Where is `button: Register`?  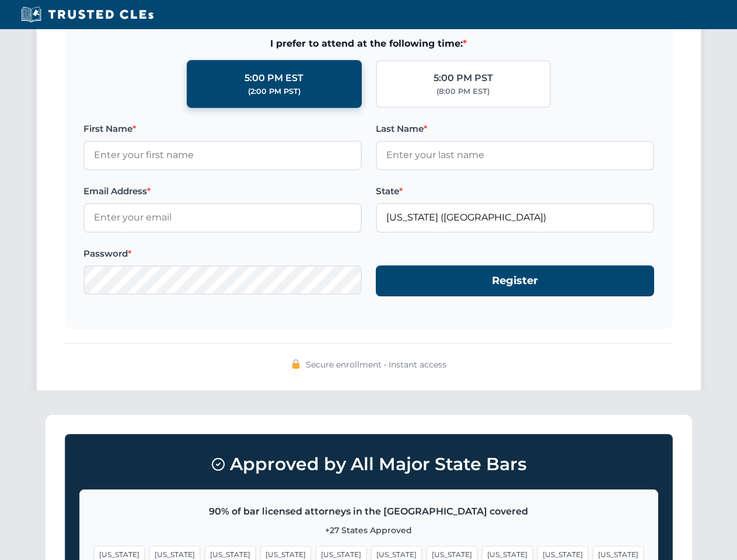 button: Register is located at coordinates (514, 280).